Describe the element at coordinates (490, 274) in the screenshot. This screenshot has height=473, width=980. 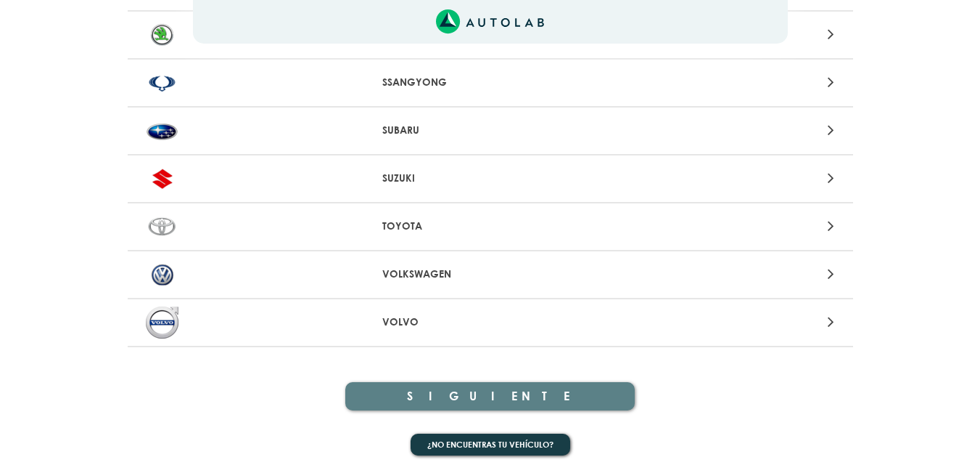
I see `p: VOLKSWAGEN` at that location.